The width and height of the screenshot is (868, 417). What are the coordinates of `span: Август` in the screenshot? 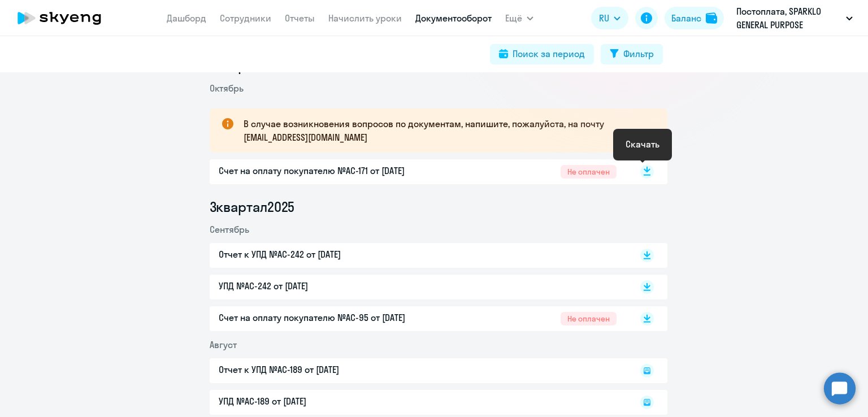 It's located at (223, 344).